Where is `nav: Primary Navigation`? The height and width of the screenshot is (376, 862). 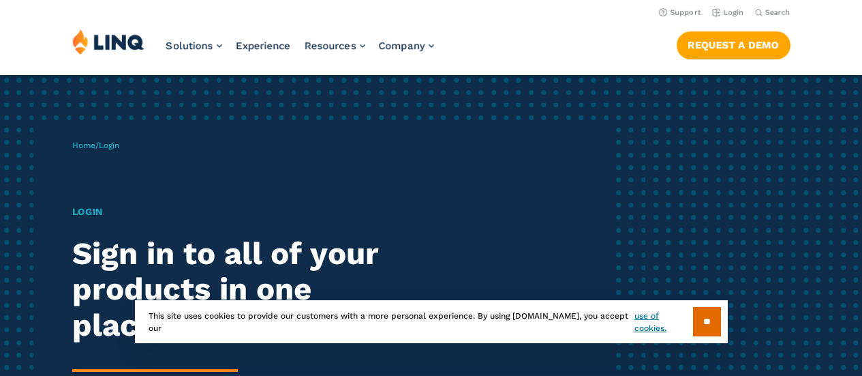 nav: Primary Navigation is located at coordinates (300, 51).